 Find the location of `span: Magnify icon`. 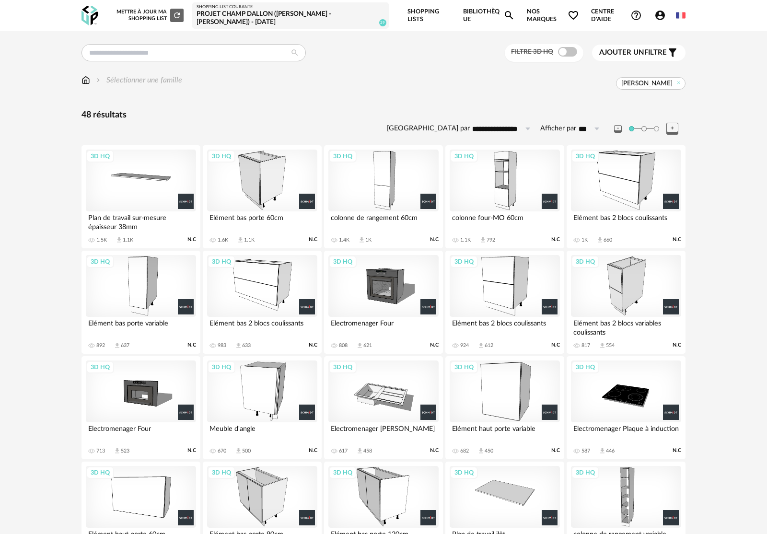

span: Magnify icon is located at coordinates (509, 15).